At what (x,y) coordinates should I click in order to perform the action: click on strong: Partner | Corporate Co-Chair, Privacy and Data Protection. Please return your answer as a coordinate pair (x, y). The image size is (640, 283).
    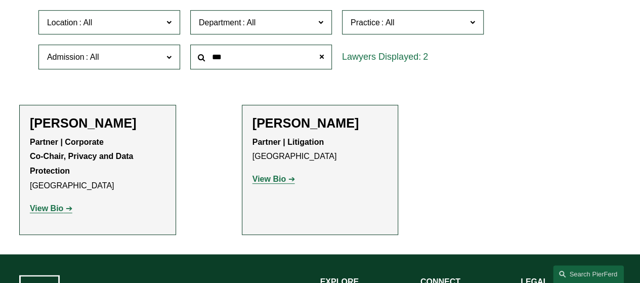
    Looking at the image, I should click on (82, 156).